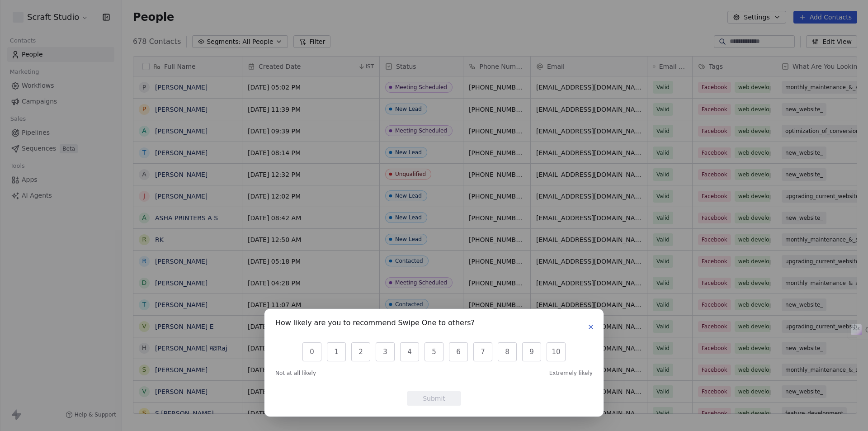 This screenshot has width=868, height=431. What do you see at coordinates (434, 352) in the screenshot?
I see `button: 5` at bounding box center [434, 352].